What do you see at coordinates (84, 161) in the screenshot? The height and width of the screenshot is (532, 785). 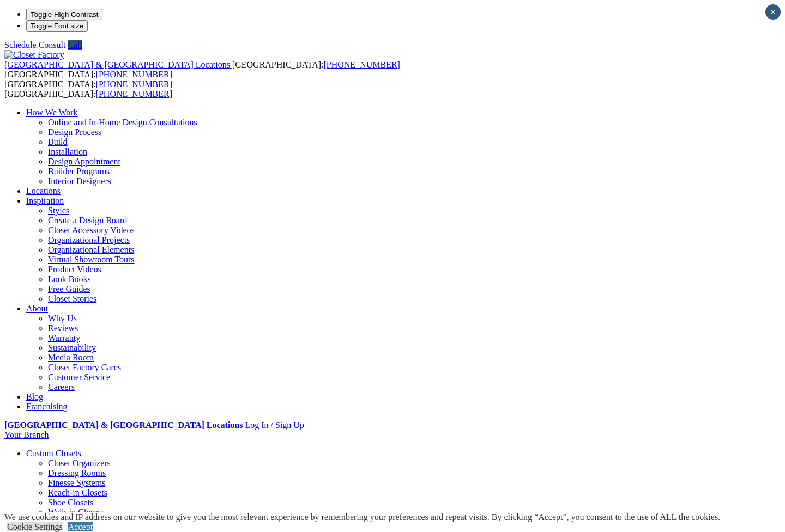 I see `a: Design Appointment` at bounding box center [84, 161].